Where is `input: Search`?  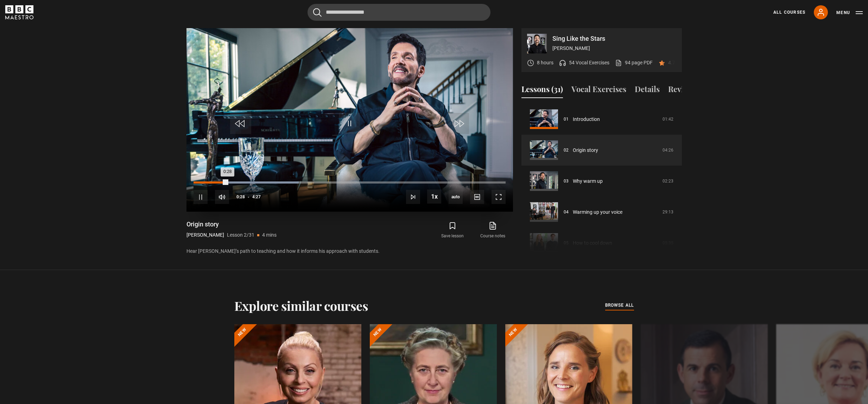
input: Search is located at coordinates (399, 12).